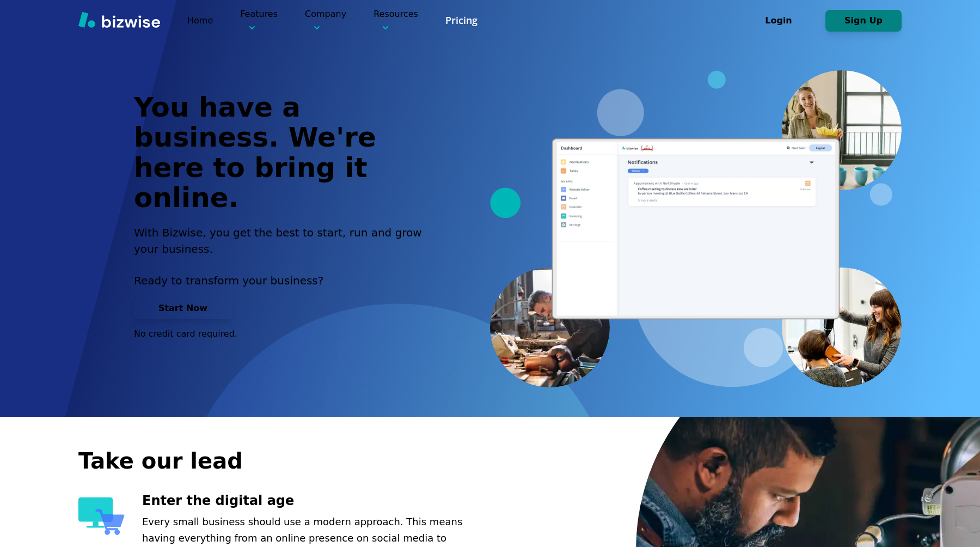 The width and height of the screenshot is (980, 547). I want to click on button: Sign Up, so click(863, 20).